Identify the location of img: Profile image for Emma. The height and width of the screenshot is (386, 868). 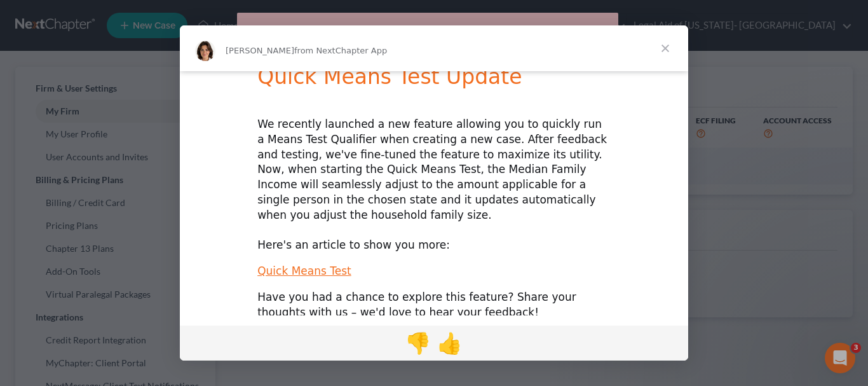
(205, 51).